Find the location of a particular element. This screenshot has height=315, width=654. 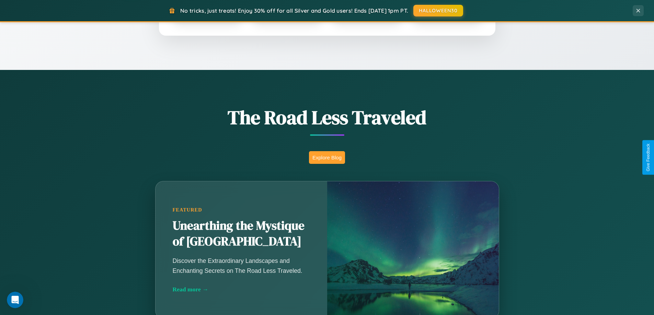

div: Featured is located at coordinates (241, 210).